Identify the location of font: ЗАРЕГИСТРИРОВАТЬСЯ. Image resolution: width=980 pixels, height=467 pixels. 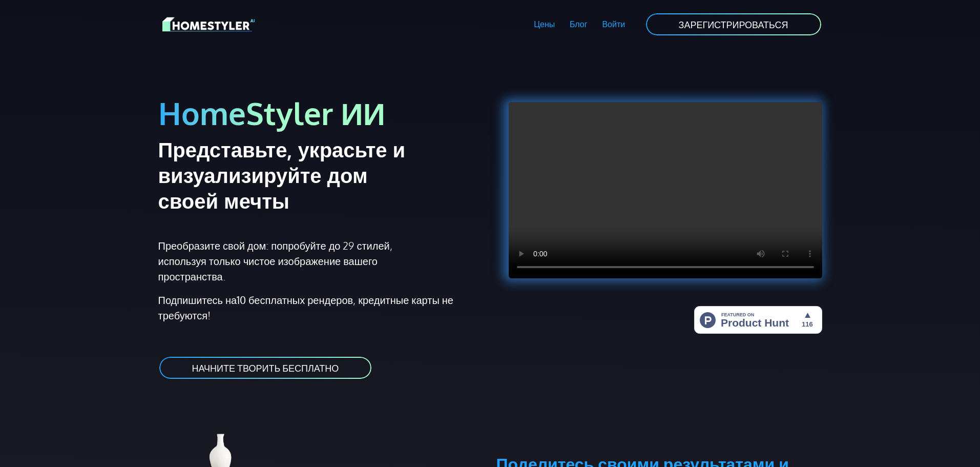
(734, 25).